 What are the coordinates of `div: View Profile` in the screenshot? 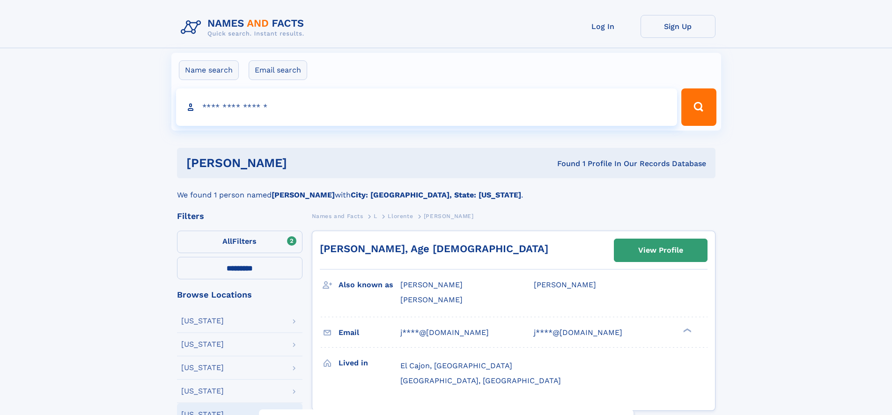 It's located at (661, 251).